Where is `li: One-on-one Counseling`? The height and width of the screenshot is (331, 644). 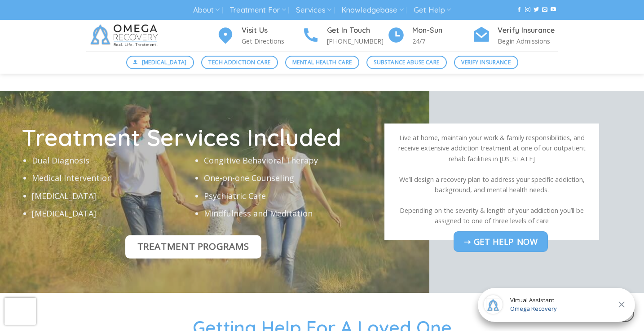 li: One-on-one Counseling is located at coordinates (284, 178).